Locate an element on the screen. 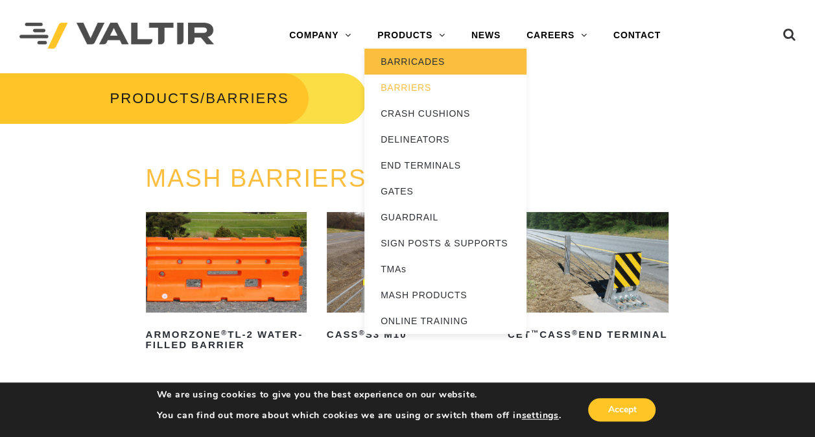 The image size is (815, 437). a: CASS®S3 M10 is located at coordinates (407, 278).